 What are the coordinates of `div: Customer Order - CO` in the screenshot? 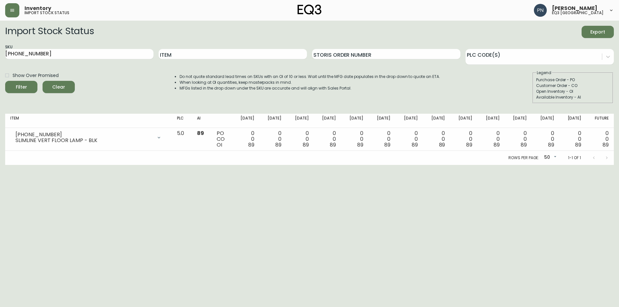 It's located at (573, 86).